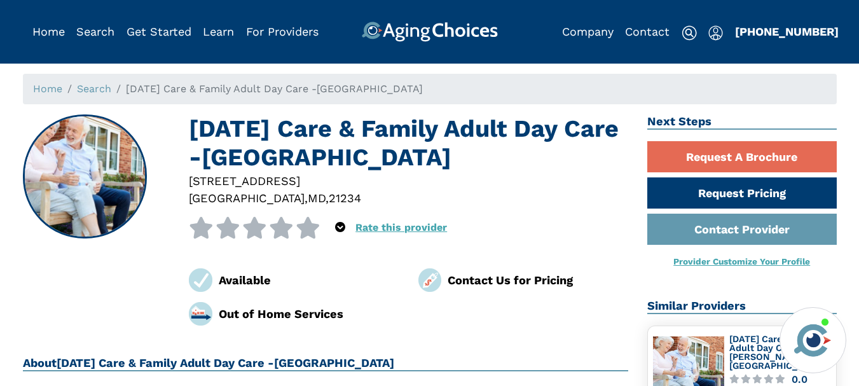 This screenshot has width=859, height=386. Describe the element at coordinates (812, 340) in the screenshot. I see `img: avatar` at that location.